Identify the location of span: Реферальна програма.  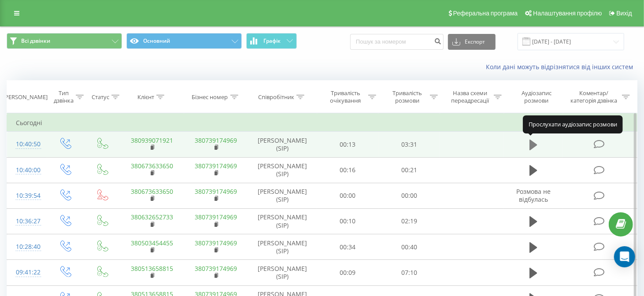
(485, 13).